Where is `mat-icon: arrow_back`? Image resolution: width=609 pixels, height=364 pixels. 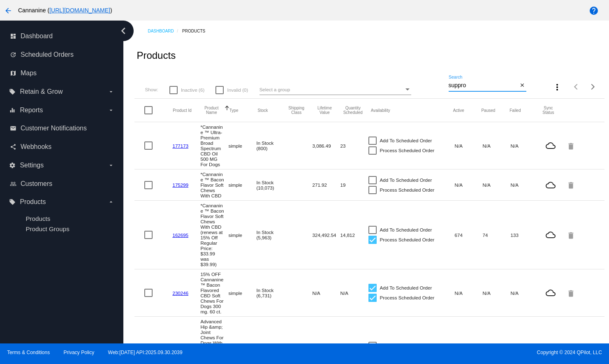 mat-icon: arrow_back is located at coordinates (8, 11).